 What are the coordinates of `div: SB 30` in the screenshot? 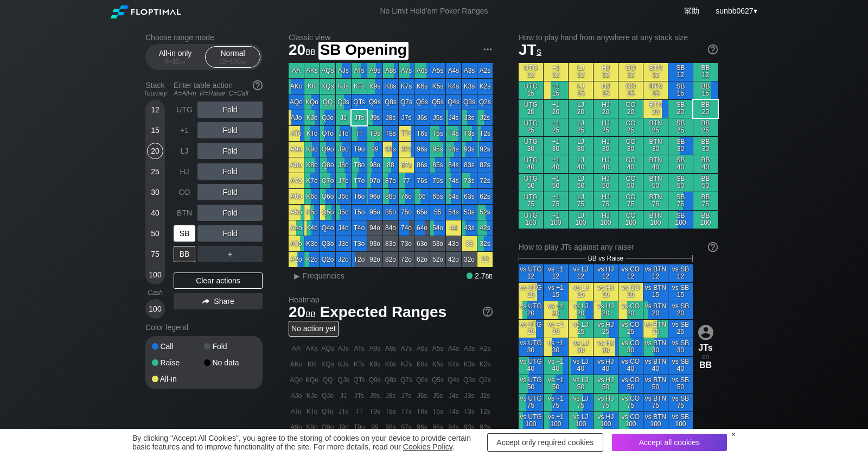 It's located at (680, 146).